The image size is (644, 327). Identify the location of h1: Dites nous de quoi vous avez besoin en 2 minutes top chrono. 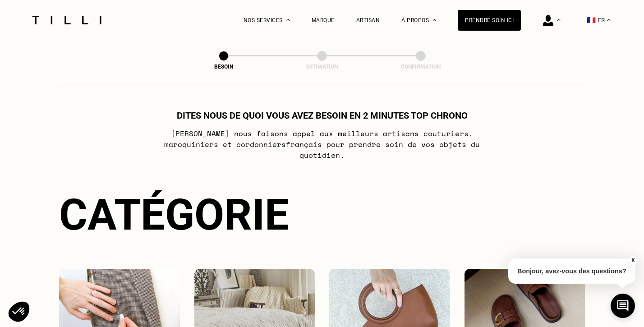
(322, 115).